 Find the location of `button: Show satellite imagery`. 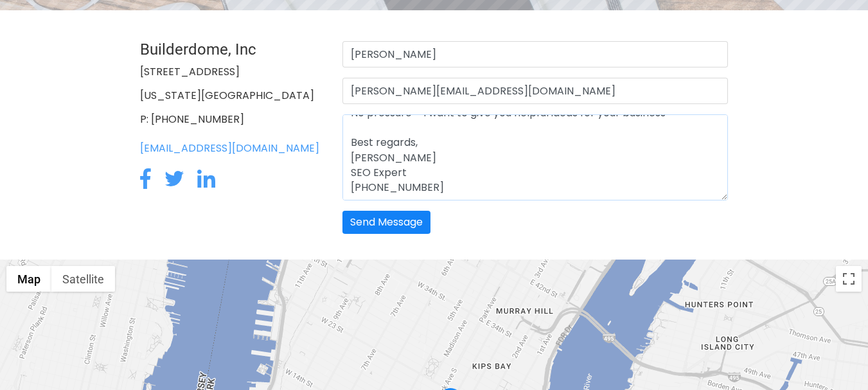

button: Show satellite imagery is located at coordinates (83, 279).